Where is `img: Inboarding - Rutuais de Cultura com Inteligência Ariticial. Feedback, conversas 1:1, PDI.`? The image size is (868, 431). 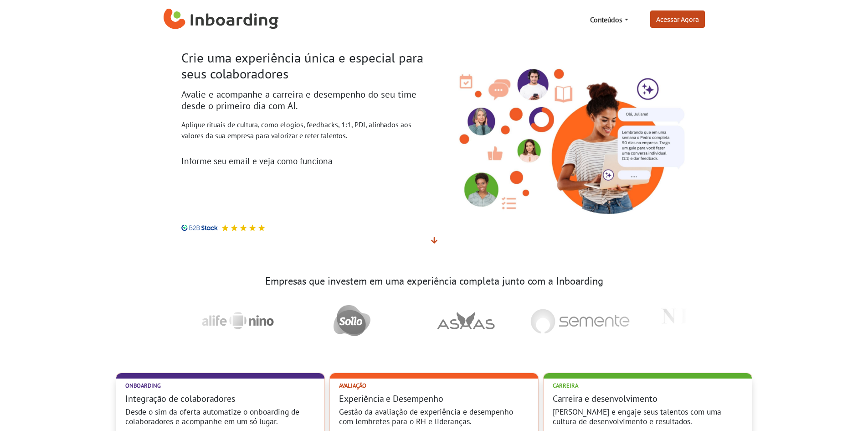
img: Inboarding - Rutuais de Cultura com Inteligência Ariticial. Feedback, conversas 1:1, PDI. is located at coordinates (564, 135).